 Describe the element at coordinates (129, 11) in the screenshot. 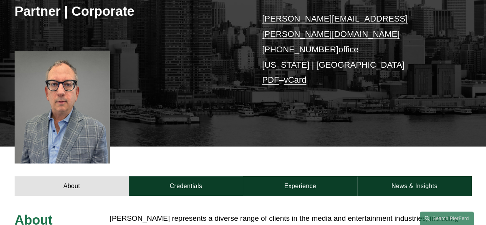

I see `h3: Partner | Corporate` at that location.